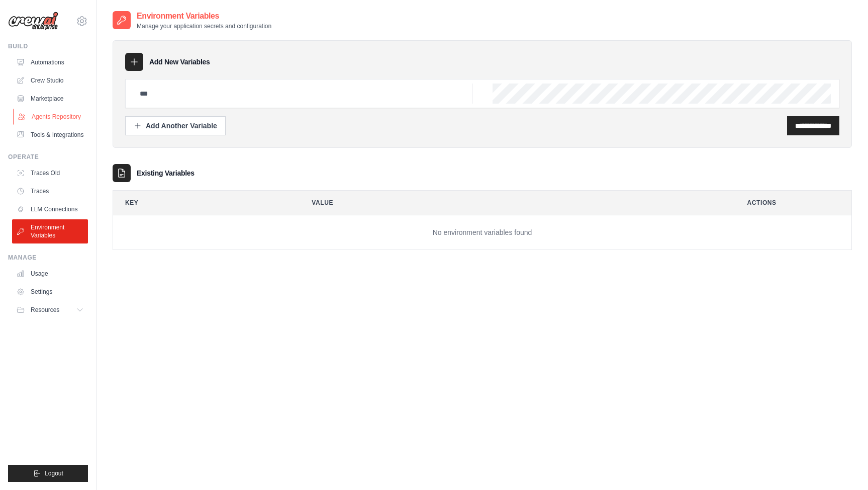 This screenshot has height=490, width=868. What do you see at coordinates (50, 116) in the screenshot?
I see `a: Agents Repository` at bounding box center [50, 116].